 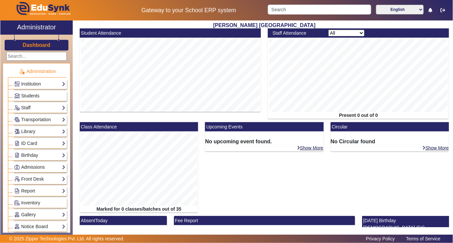 I want to click on p: © 2025 Zipper Technologies Pvt. Ltd. All rights reserved., so click(x=67, y=239).